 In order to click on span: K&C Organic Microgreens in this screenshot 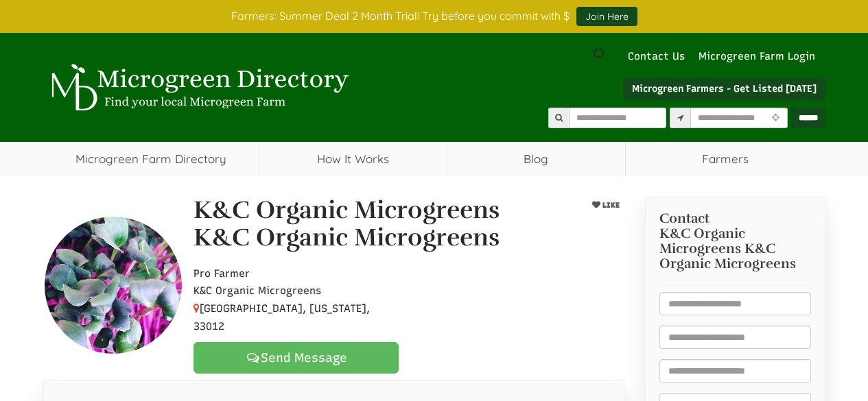, I will do `click(257, 291)`.